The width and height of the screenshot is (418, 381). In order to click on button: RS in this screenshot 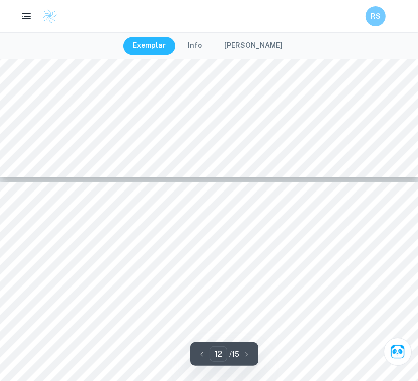, I will do `click(375, 16)`.